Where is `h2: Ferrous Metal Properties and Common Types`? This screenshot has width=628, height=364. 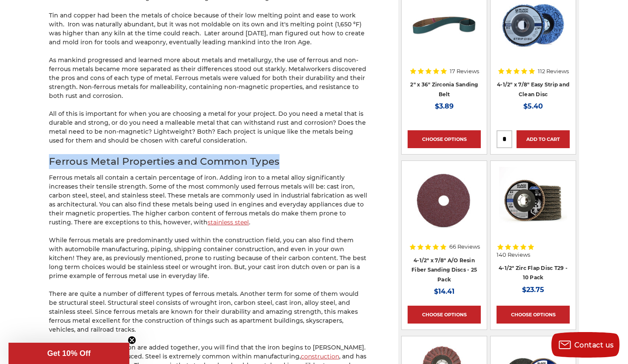
h2: Ferrous Metal Properties and Common Types is located at coordinates (208, 161).